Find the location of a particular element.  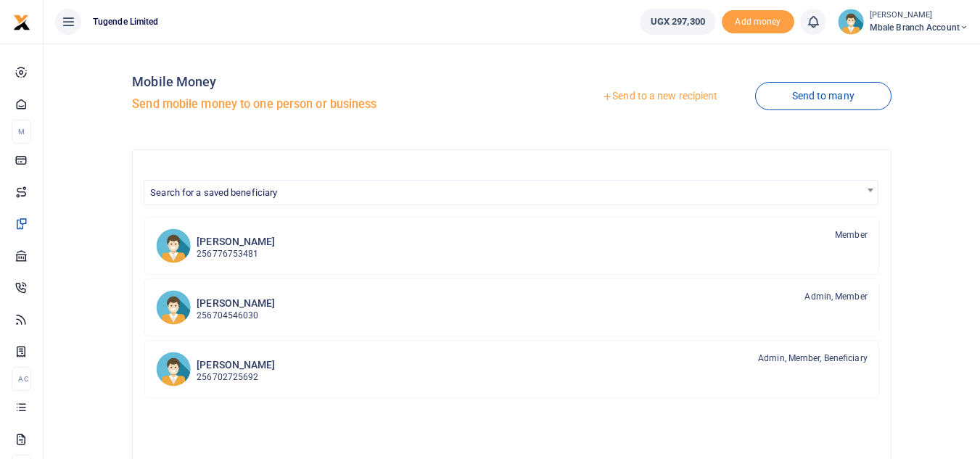

img: FK is located at coordinates (173, 370).